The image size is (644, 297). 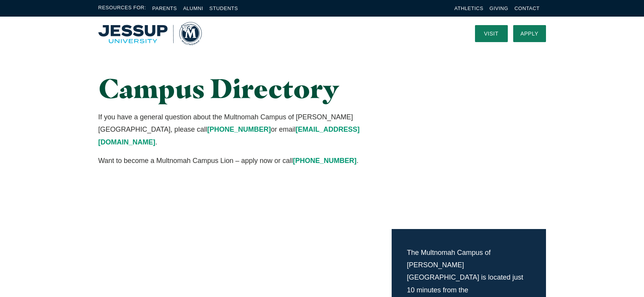 I want to click on h1: Campus Directory, so click(x=245, y=88).